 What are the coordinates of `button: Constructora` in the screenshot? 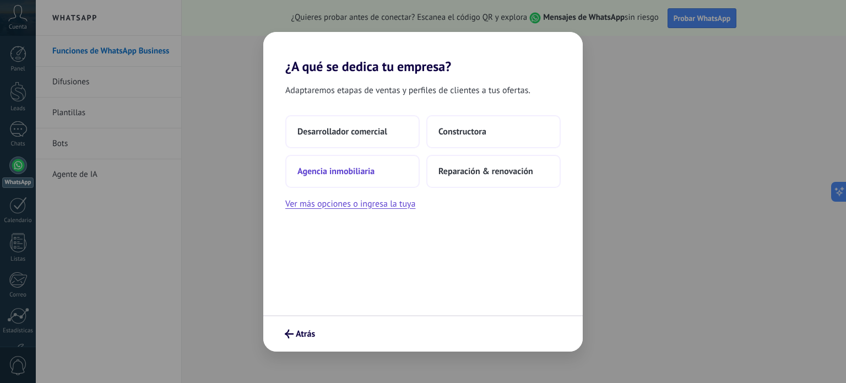 It's located at (493, 132).